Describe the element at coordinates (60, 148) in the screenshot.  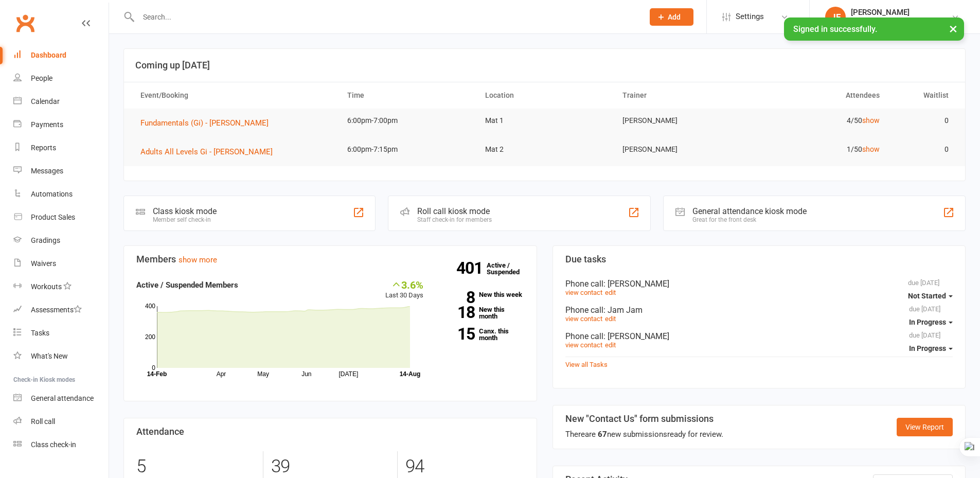
I see `a: Reports` at that location.